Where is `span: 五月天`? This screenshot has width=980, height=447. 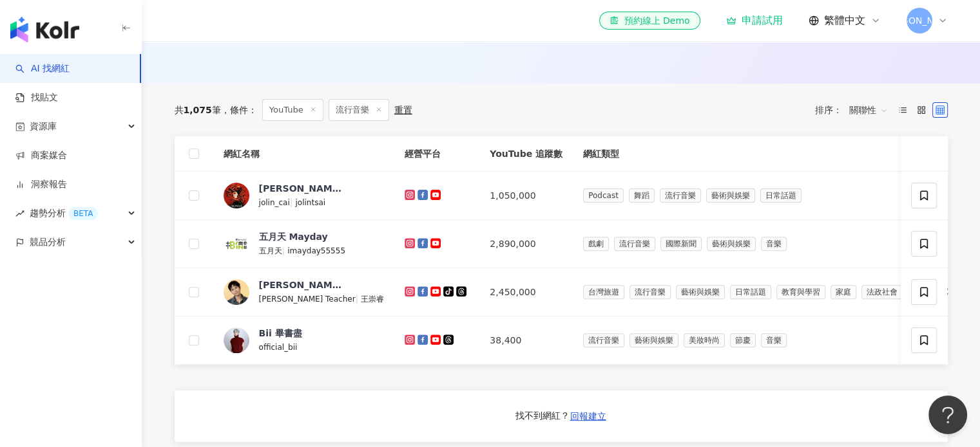 span: 五月天 is located at coordinates (271, 251).